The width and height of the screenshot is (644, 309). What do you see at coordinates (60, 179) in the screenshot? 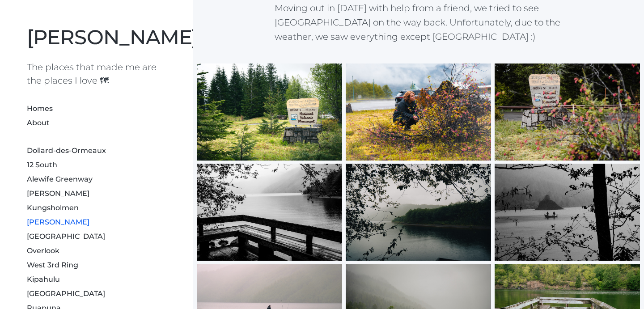
I see `a: Alewife Greenway` at bounding box center [60, 179].